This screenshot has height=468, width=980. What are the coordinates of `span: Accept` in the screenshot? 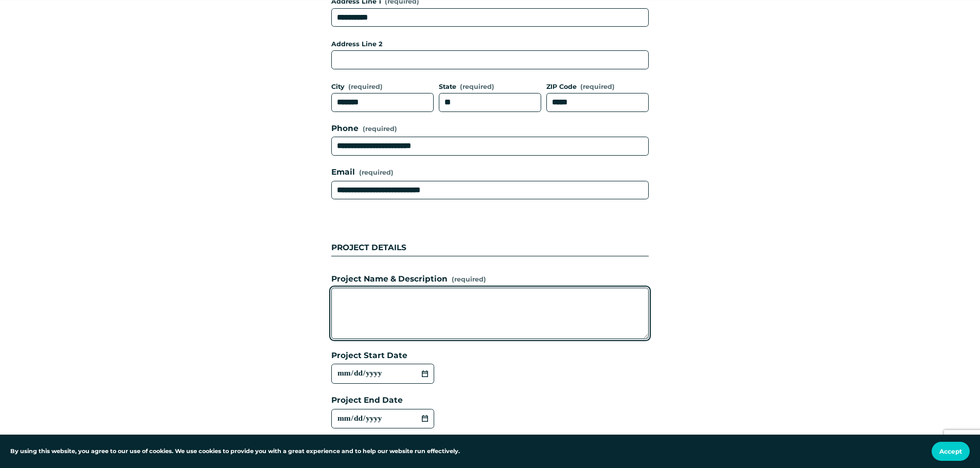 It's located at (951, 451).